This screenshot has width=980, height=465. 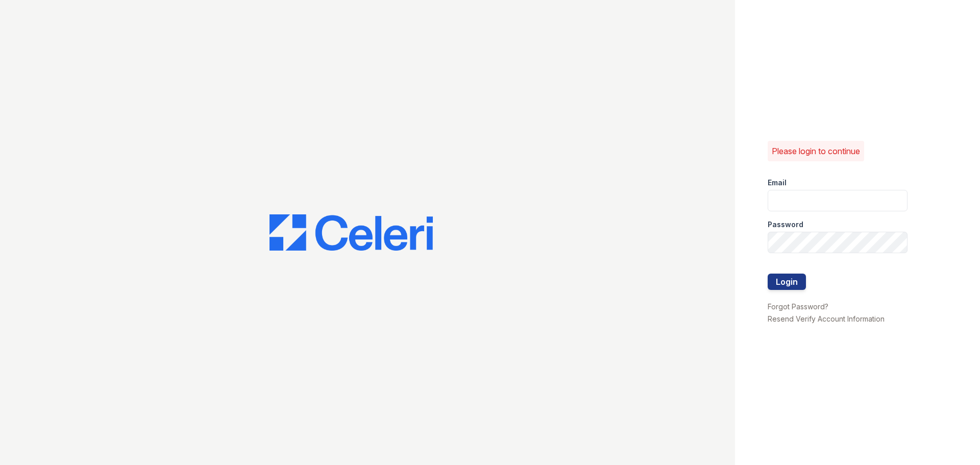 What do you see at coordinates (798, 306) in the screenshot?
I see `a: Forgot Password?` at bounding box center [798, 306].